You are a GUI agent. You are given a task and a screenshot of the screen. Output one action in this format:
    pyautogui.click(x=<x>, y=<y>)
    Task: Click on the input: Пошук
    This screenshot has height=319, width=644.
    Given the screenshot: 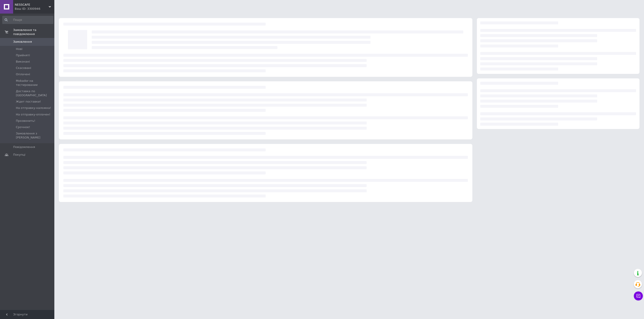 What is the action you would take?
    pyautogui.click(x=28, y=20)
    